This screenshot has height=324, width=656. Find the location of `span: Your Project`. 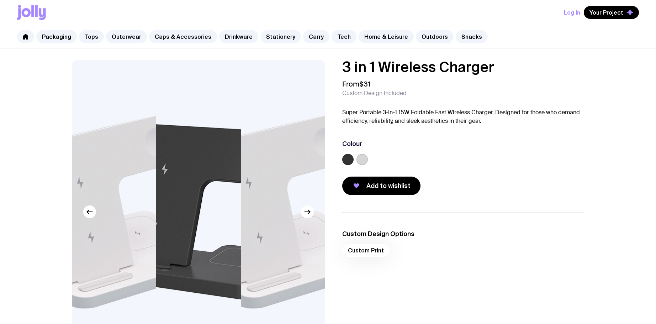

span: Your Project is located at coordinates (606, 12).